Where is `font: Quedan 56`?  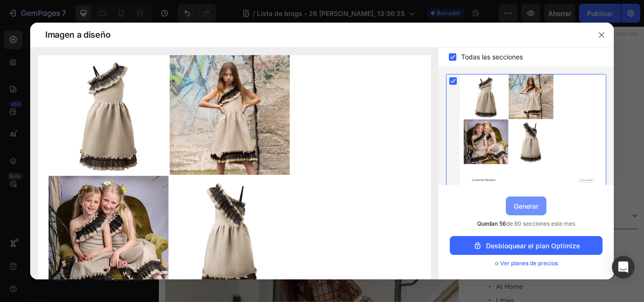
font: Quedan 56 is located at coordinates (491, 224).